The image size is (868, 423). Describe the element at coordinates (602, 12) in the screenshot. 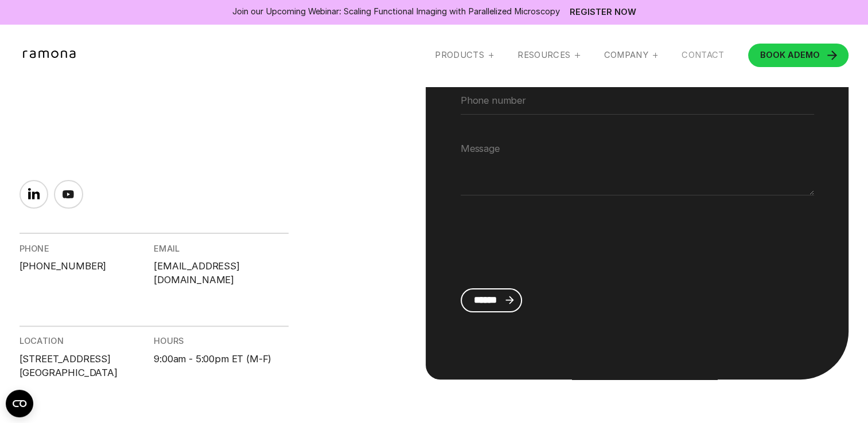

I see `div: REGISTER NOW` at that location.